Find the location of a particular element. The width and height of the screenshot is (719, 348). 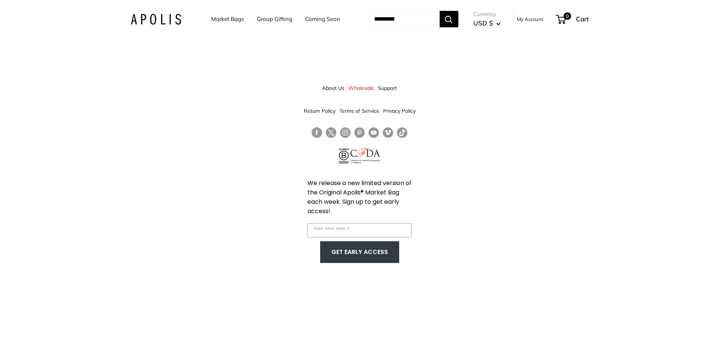

a: Follow us on Facebook is located at coordinates (317, 133).